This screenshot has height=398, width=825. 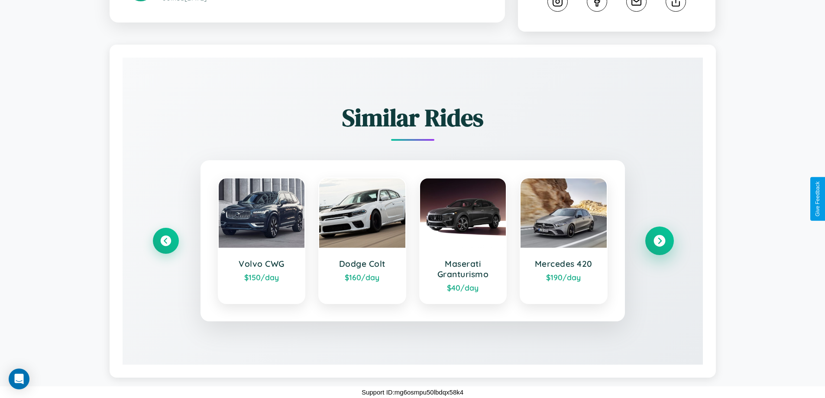 I want to click on div: Give Feedback, so click(x=818, y=199).